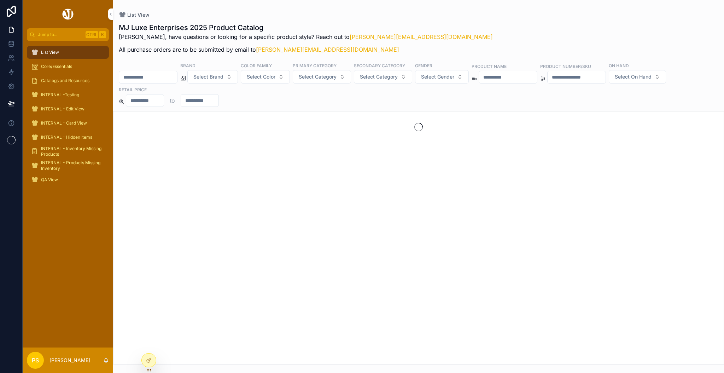 This screenshot has height=373, width=724. What do you see at coordinates (63, 109) in the screenshot?
I see `span: INTERNAL - Edit View` at bounding box center [63, 109].